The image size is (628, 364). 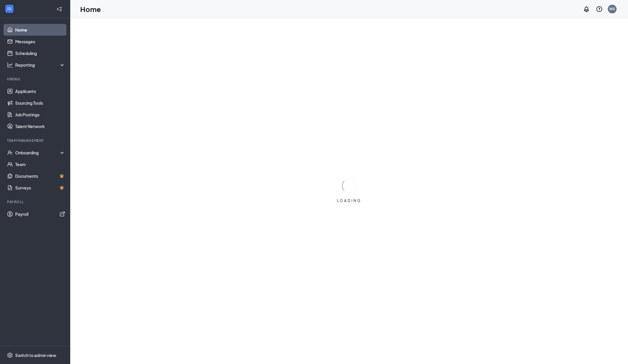 What do you see at coordinates (40, 91) in the screenshot?
I see `a: Applicants` at bounding box center [40, 91].